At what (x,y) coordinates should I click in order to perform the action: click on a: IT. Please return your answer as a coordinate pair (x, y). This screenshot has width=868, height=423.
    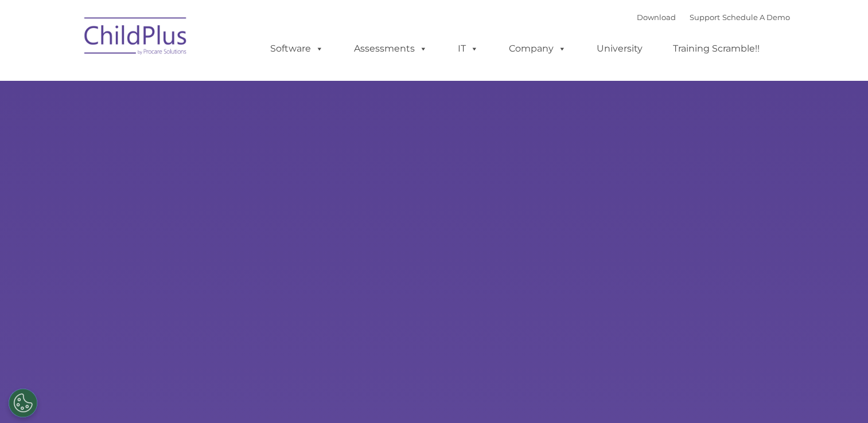
    Looking at the image, I should click on (469, 49).